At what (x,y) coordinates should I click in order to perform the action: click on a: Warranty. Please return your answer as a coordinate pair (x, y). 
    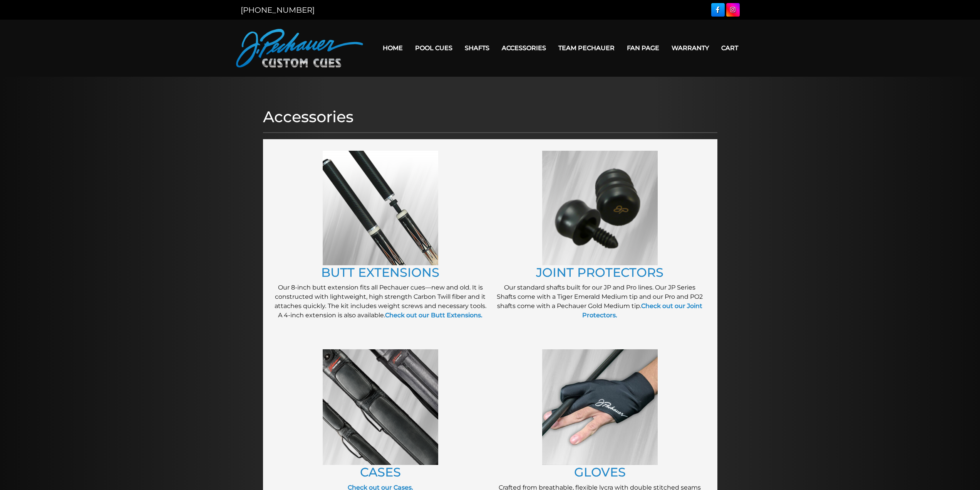
    Looking at the image, I should click on (691, 48).